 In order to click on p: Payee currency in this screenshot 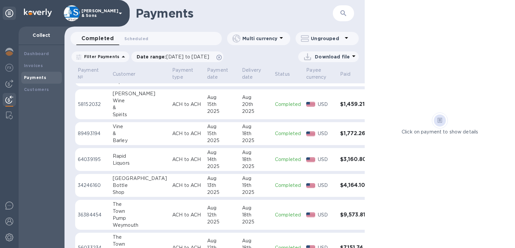, I will do `click(316, 74)`.